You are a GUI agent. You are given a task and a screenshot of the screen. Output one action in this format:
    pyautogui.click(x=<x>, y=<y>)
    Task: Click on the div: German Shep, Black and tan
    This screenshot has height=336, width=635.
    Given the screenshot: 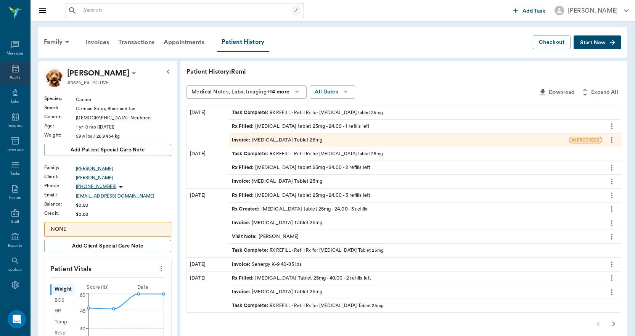 What is the action you would take?
    pyautogui.click(x=124, y=109)
    